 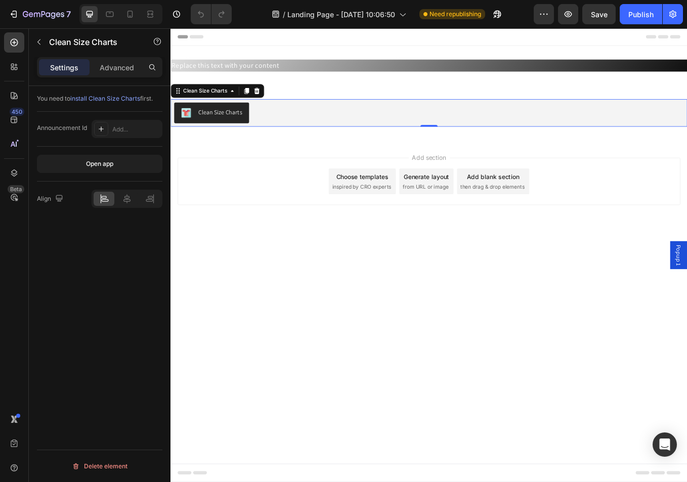 What do you see at coordinates (641, 14) in the screenshot?
I see `button: Publish` at bounding box center [641, 14].